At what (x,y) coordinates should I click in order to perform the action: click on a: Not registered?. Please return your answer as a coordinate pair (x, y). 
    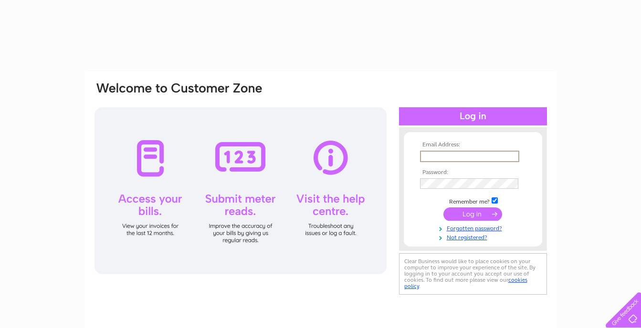
    Looking at the image, I should click on (474, 237).